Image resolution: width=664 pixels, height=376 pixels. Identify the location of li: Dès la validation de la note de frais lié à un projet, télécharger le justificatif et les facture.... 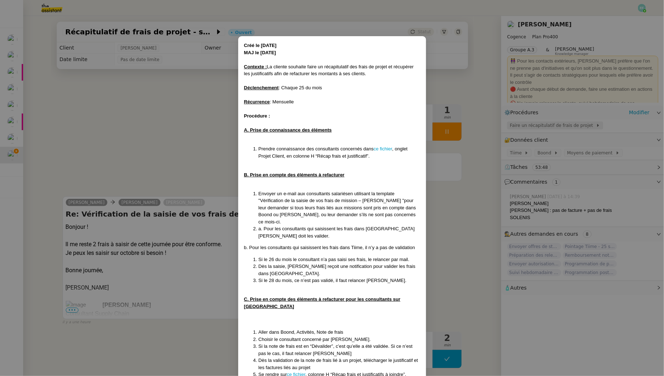
(339, 364).